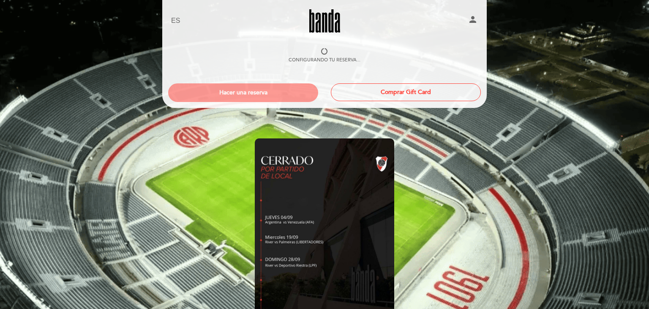  Describe the element at coordinates (243, 93) in the screenshot. I see `button: Hacer una reserva` at that location.